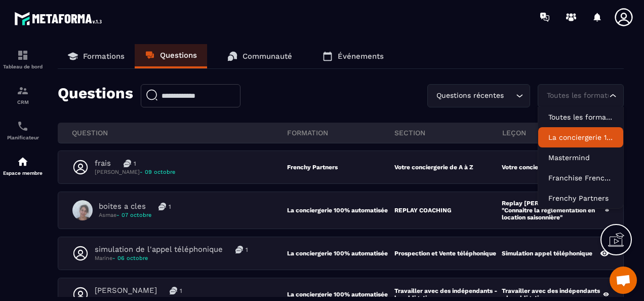  Describe the element at coordinates (581, 178) in the screenshot. I see `p: Franchise Frenchy Homes` at that location.